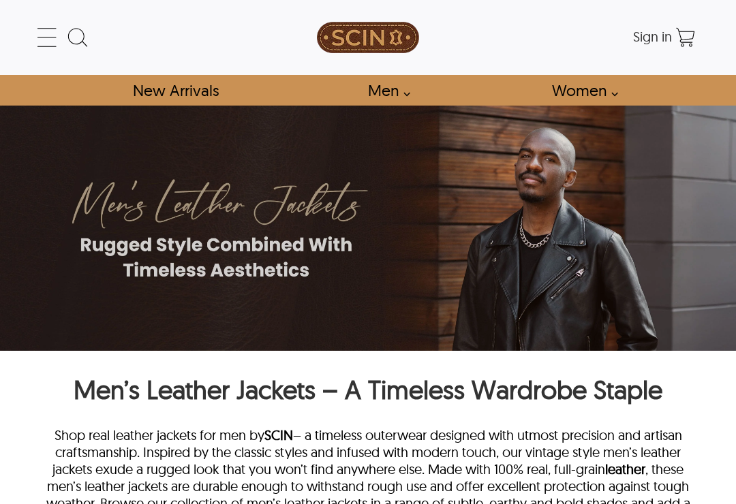 The image size is (736, 504). What do you see at coordinates (581, 90) in the screenshot?
I see `a: Shop Women Leather Jackets` at bounding box center [581, 90].